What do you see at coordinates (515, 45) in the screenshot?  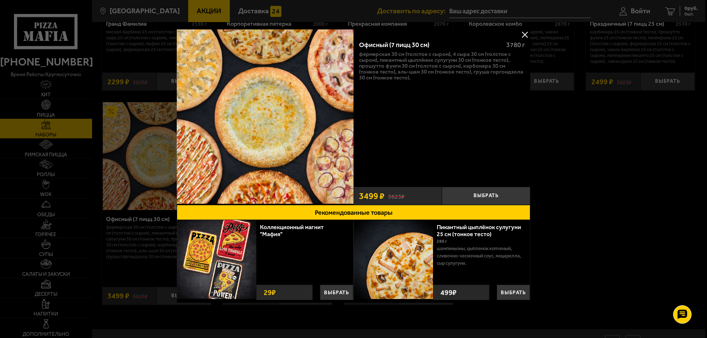 I see `span: 3780 г` at bounding box center [515, 45].